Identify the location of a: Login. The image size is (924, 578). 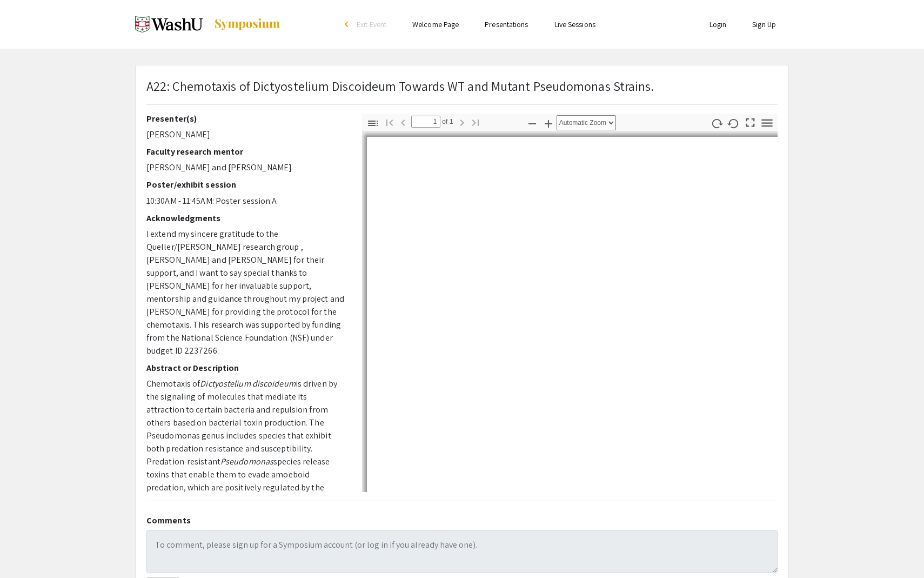
(718, 24).